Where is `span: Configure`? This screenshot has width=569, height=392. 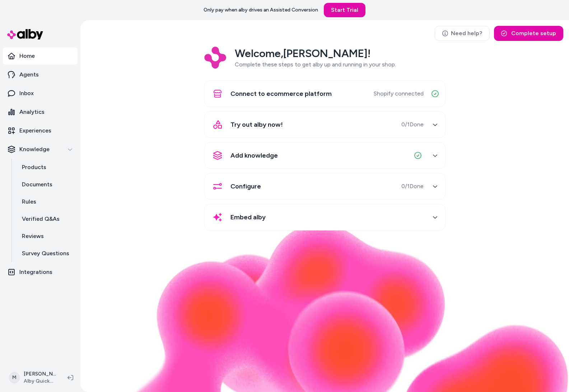 span: Configure is located at coordinates (245, 186).